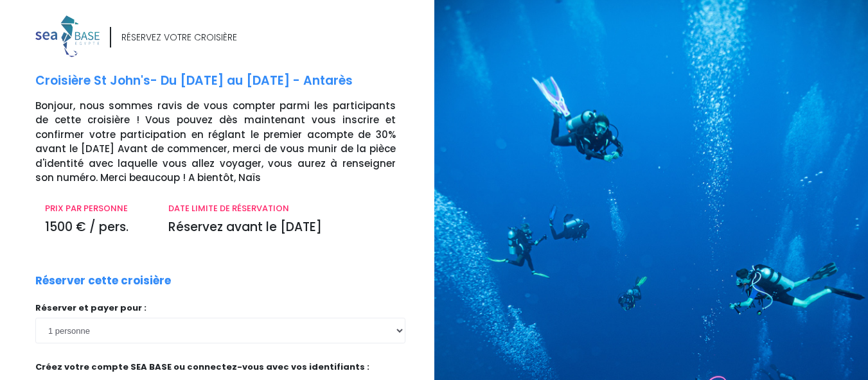 The height and width of the screenshot is (380, 868). I want to click on div: RÉSERVEZ VOTRE CROISIÈRE, so click(179, 37).